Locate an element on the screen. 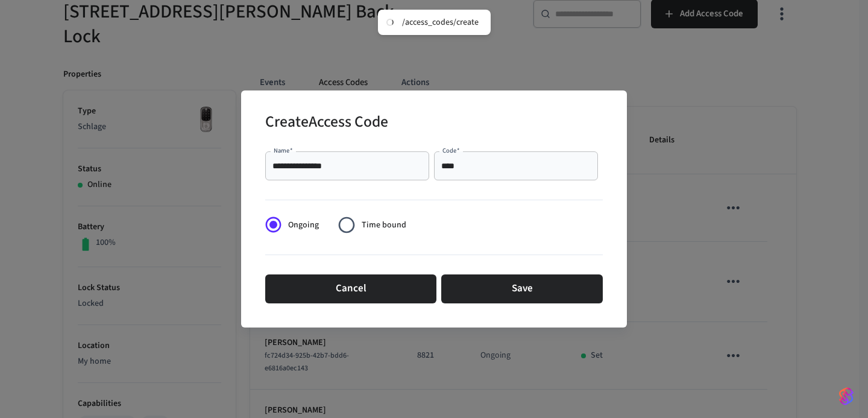 The image size is (868, 418). label: Code is located at coordinates (451, 150).